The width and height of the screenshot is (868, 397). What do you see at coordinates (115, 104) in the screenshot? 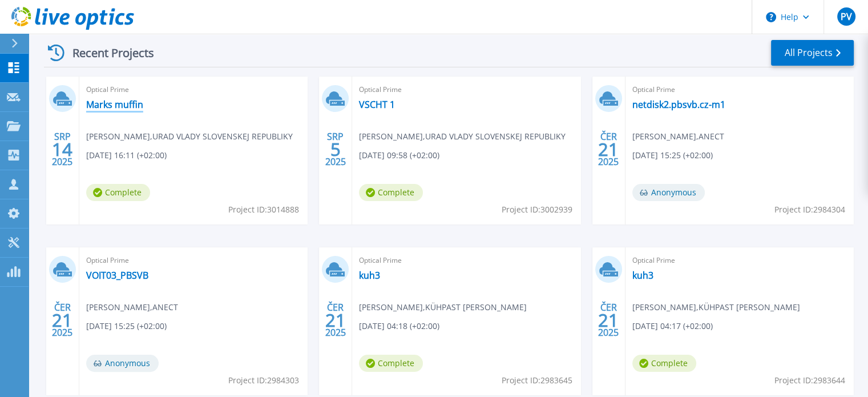
I see `a: Marks muffin` at bounding box center [115, 104].